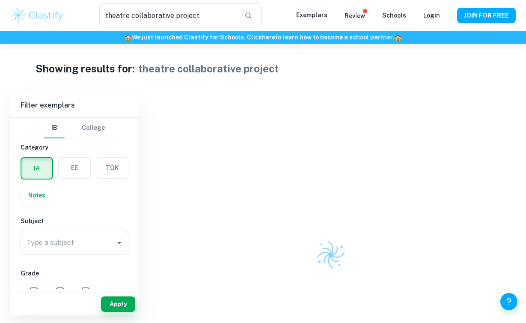 Image resolution: width=526 pixels, height=323 pixels. What do you see at coordinates (37, 168) in the screenshot?
I see `button: IA` at bounding box center [37, 168].